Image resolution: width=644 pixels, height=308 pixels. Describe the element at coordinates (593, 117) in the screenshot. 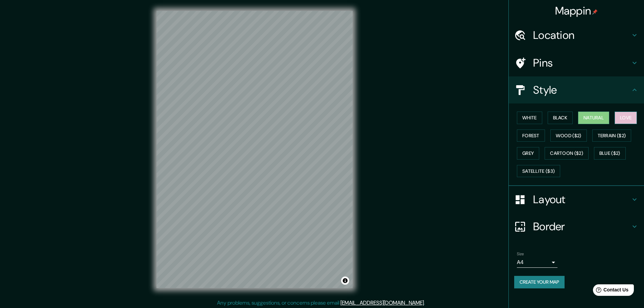

I see `button: Natural` at that location.